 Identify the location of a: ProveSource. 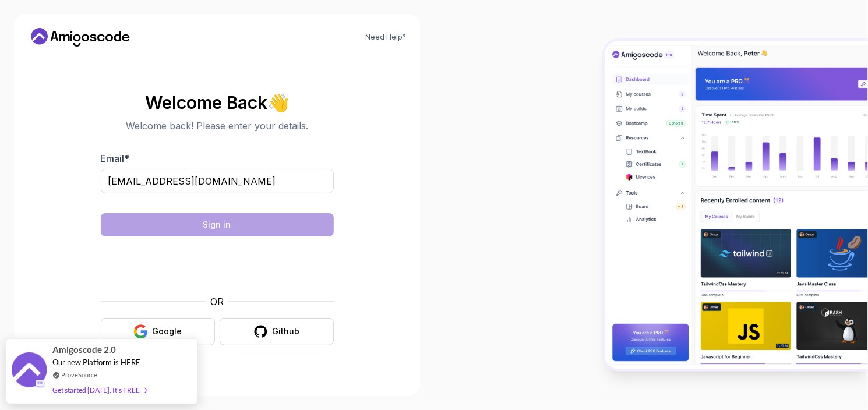
(79, 374).